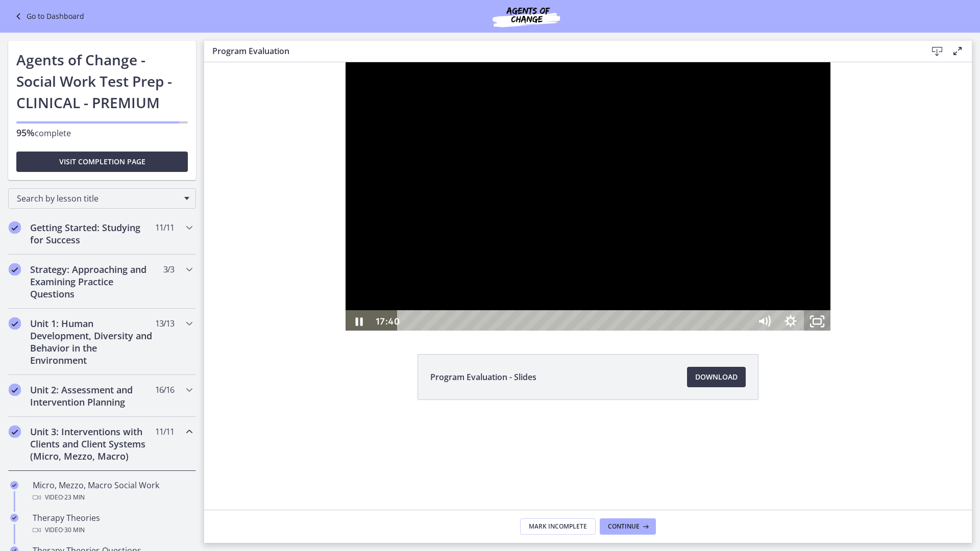 The height and width of the screenshot is (551, 980). I want to click on h3: Program Evaluation, so click(562, 51).